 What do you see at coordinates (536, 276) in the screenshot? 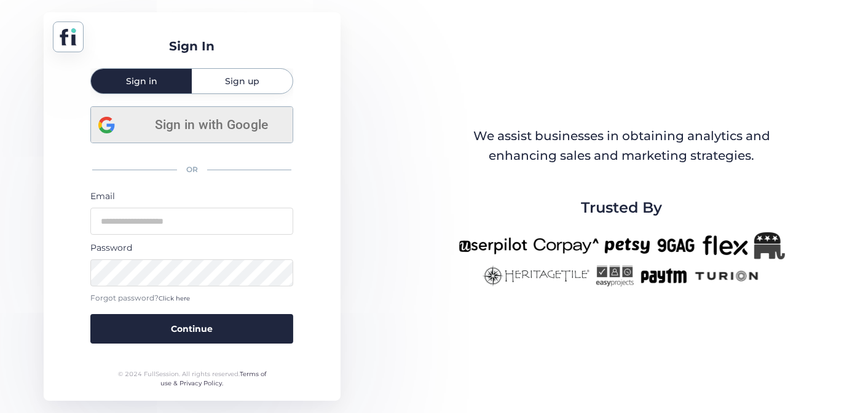
I see `img: heritagetile-new.png` at bounding box center [536, 276].